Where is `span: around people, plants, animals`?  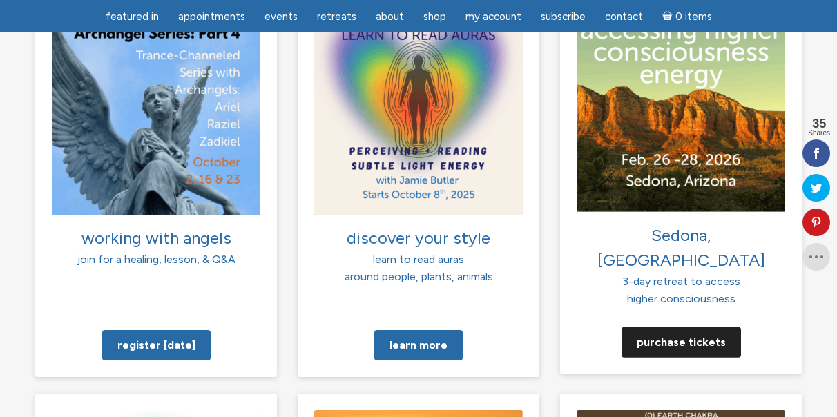 span: around people, plants, animals is located at coordinates (418, 276).